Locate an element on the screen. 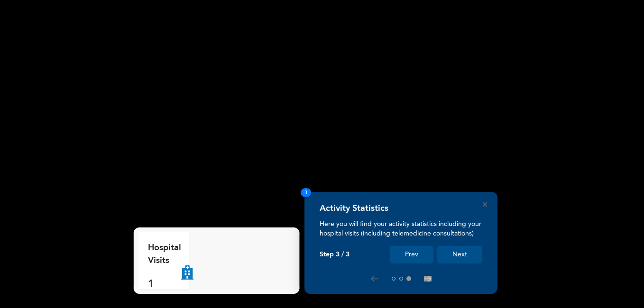  button: Close is located at coordinates (485, 204).